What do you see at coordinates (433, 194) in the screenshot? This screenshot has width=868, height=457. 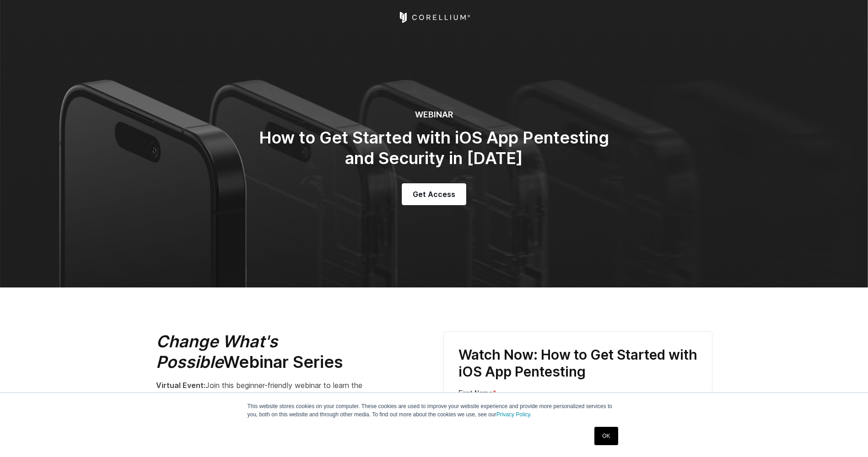 I see `a: Get Access` at bounding box center [433, 194].